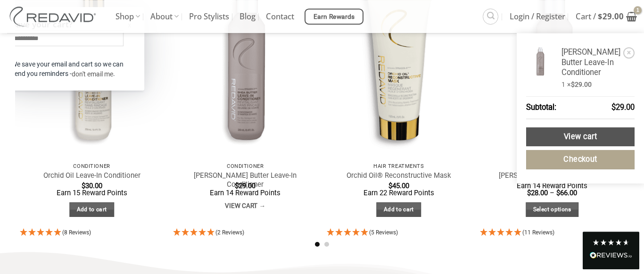  Describe the element at coordinates (600, 16) in the screenshot. I see `span: Cart /` at that location.